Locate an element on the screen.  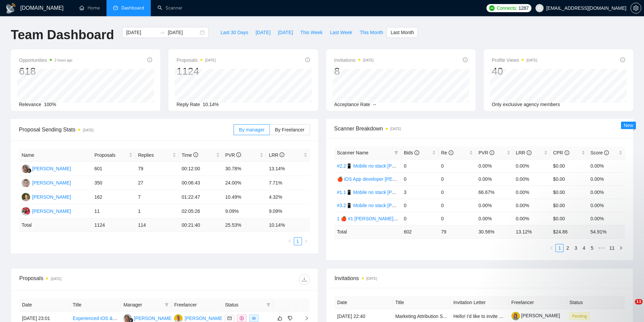
td: 54.91 % is located at coordinates (606, 231).